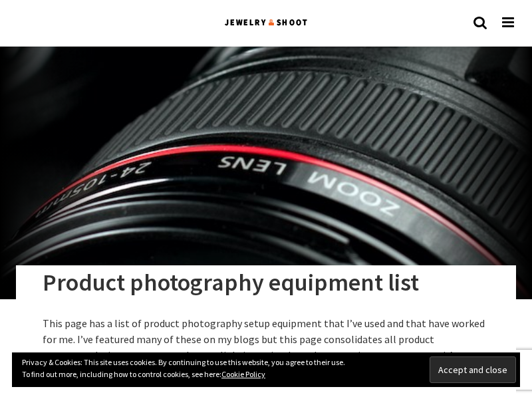 This screenshot has height=399, width=532. I want to click on input: Accept and close, so click(473, 369).